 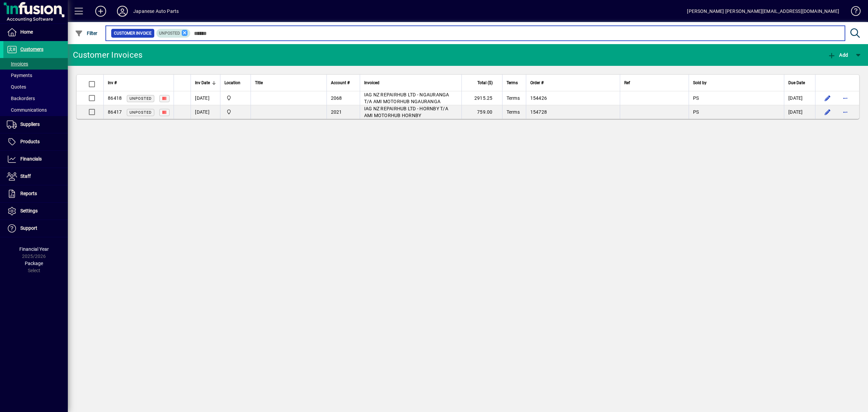 What do you see at coordinates (156, 12) in the screenshot?
I see `div: Japanese Auto Parts` at bounding box center [156, 12].